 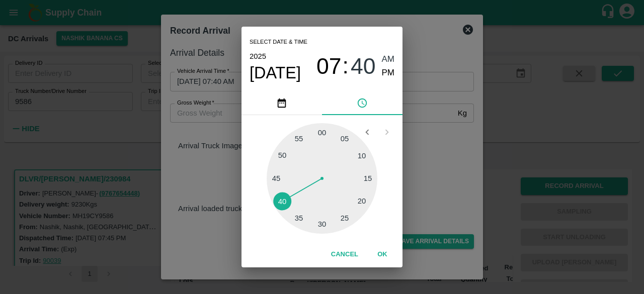 What do you see at coordinates (345, 254) in the screenshot?
I see `button: Cancel` at bounding box center [345, 254].